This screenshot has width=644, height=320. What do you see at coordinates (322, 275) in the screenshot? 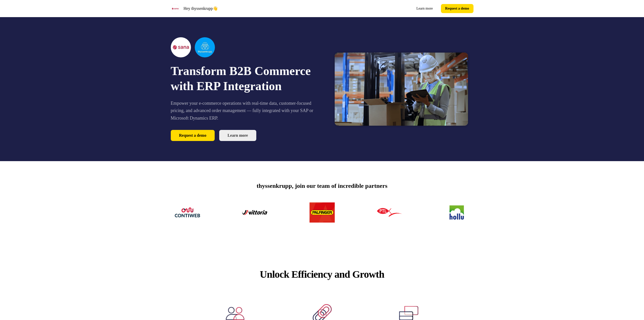
I see `p: Unlock Efficiency and Growth` at bounding box center [322, 275].